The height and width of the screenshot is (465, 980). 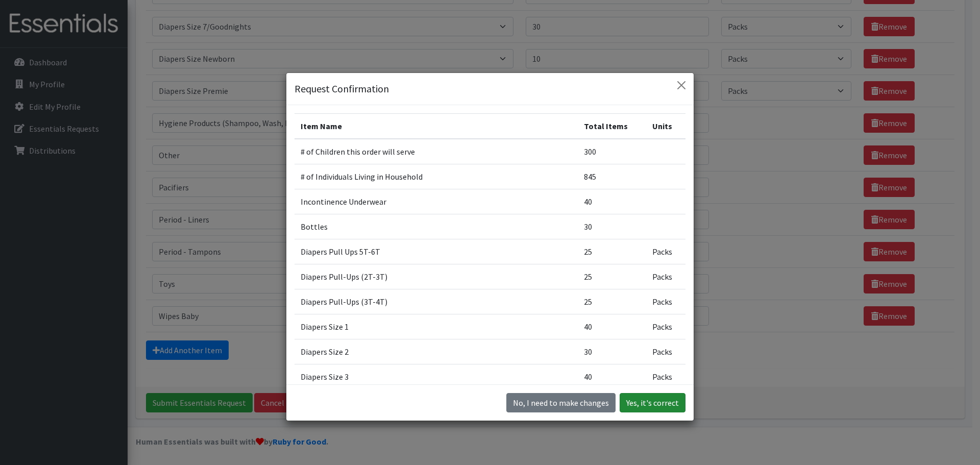 I want to click on button: Close, so click(x=681, y=86).